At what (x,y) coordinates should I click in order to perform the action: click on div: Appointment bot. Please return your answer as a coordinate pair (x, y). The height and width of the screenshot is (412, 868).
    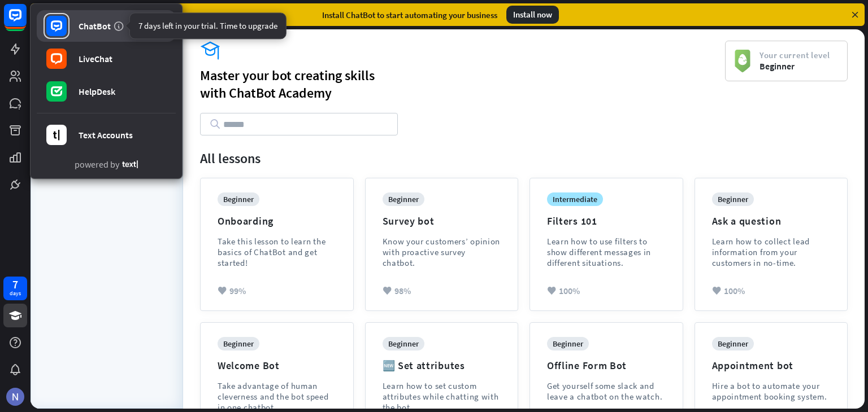
    Looking at the image, I should click on (753, 366).